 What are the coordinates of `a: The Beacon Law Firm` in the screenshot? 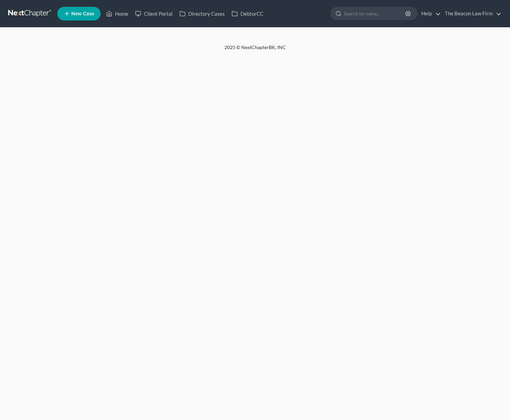 It's located at (471, 14).